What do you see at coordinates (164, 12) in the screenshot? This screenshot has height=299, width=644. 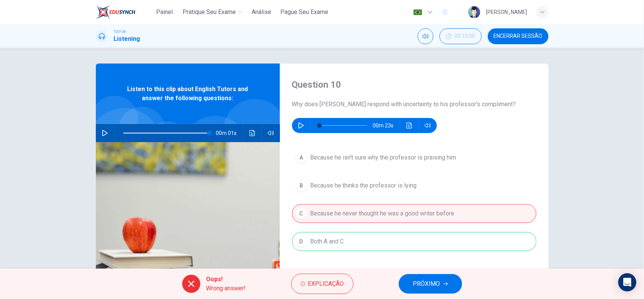 I see `button: Painel` at bounding box center [164, 12].